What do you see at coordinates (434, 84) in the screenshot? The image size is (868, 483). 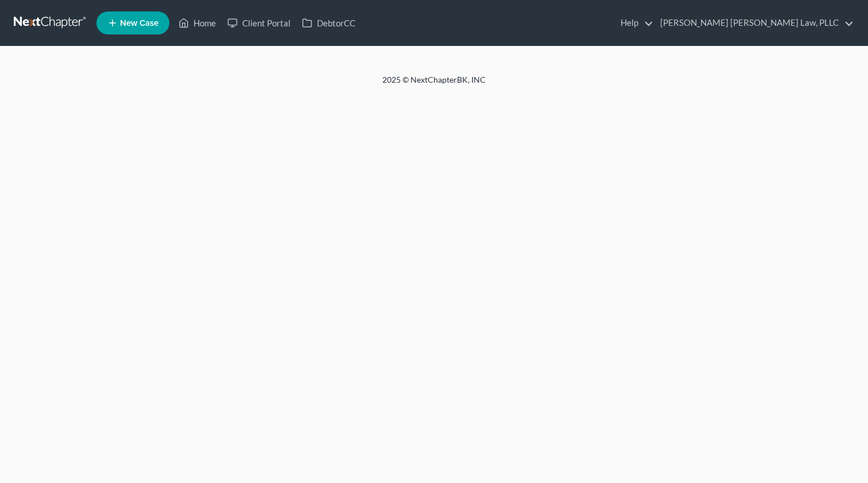 I see `div: 2025 © NextChapterBK, INC` at bounding box center [434, 84].